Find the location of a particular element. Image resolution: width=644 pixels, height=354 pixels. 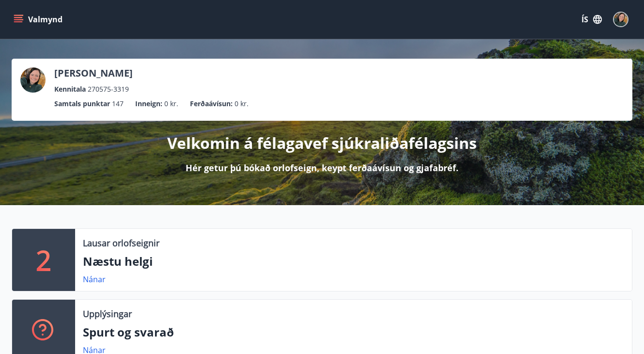

p: Velkomin á félagavef sjúkraliðafélagsins is located at coordinates (322, 143).